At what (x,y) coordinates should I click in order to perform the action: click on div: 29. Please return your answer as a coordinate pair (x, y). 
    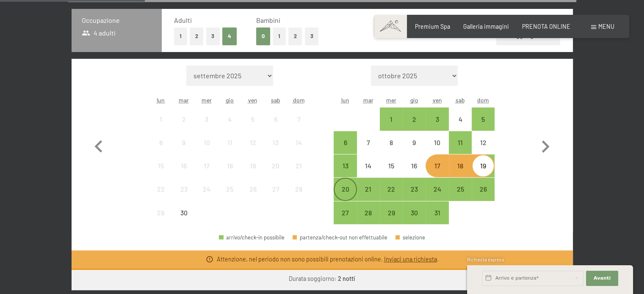
    Looking at the image, I should click on (391, 220).